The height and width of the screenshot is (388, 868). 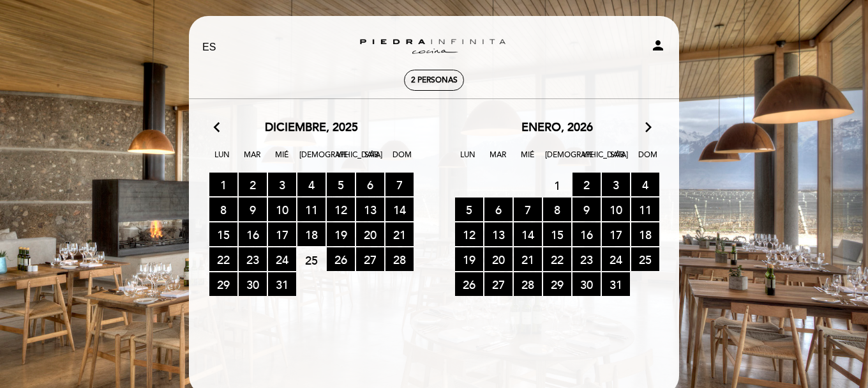 I want to click on i: person, so click(x=658, y=45).